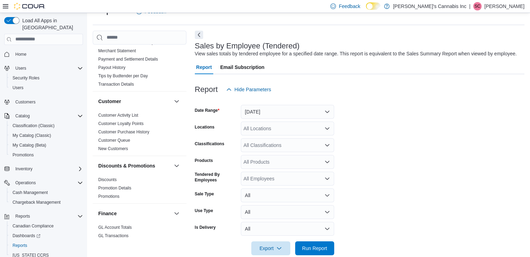 Image resolution: width=530 pixels, height=257 pixels. Describe the element at coordinates (205, 227) in the screenshot. I see `label: Is Delivery` at that location.